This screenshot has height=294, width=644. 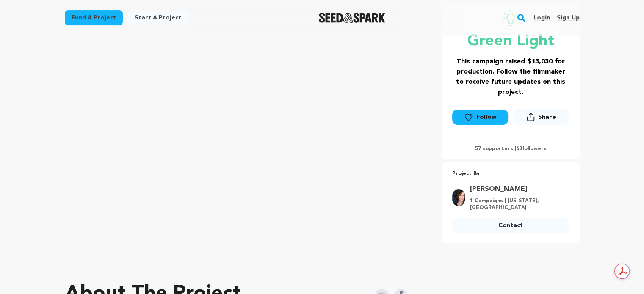 What do you see at coordinates (519, 149) in the screenshot?
I see `span: 68` at bounding box center [519, 149].